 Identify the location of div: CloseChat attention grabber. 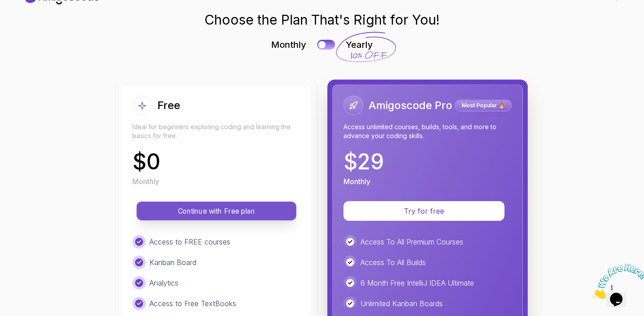
(28, 21).